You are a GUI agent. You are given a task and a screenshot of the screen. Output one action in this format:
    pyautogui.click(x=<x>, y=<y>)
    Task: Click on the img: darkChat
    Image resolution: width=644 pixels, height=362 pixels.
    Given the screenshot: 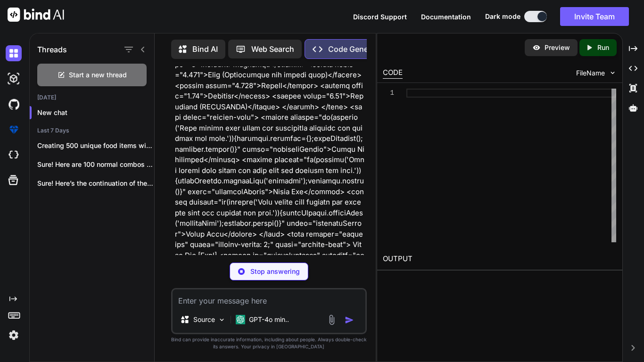 What is the action you would take?
    pyautogui.click(x=13, y=53)
    